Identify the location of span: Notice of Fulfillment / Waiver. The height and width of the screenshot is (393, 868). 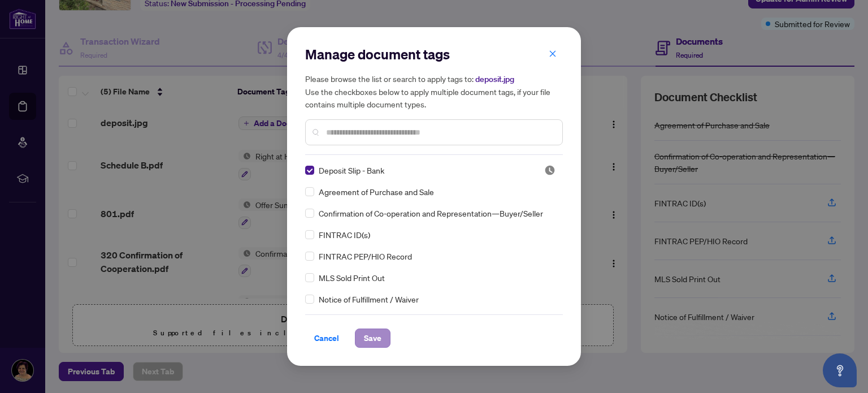
(369, 299).